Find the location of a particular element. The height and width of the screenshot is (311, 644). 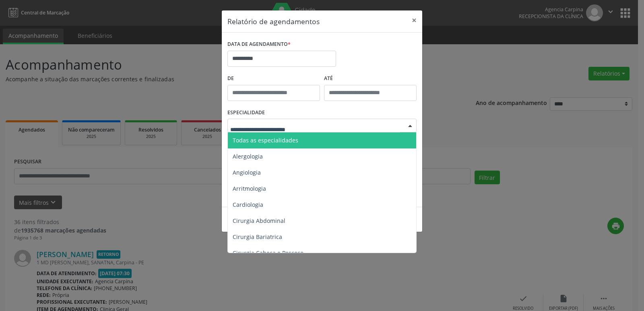

span: Cirurgia Cabeça e Pescoço is located at coordinates (268, 253).